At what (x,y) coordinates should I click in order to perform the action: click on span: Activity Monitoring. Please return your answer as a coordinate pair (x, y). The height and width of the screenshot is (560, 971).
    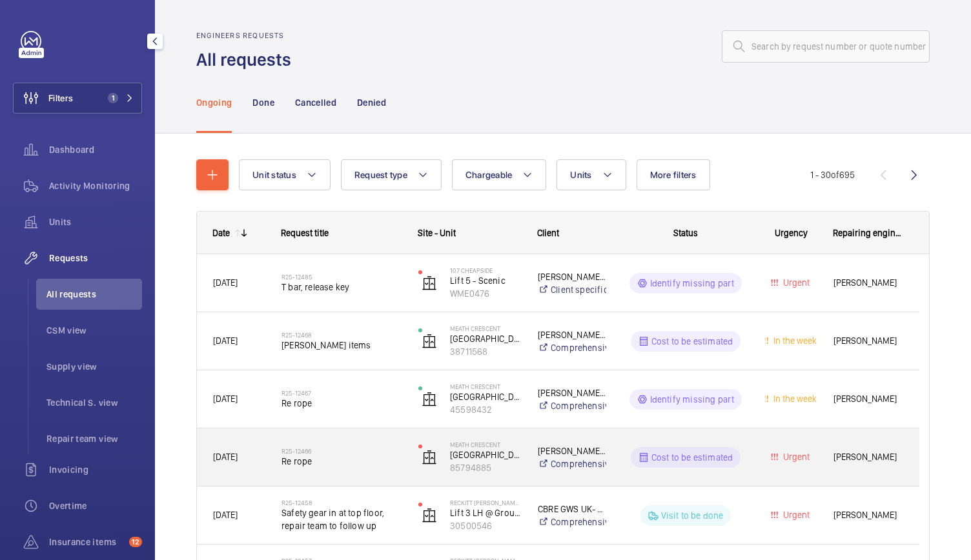
    Looking at the image, I should click on (95, 186).